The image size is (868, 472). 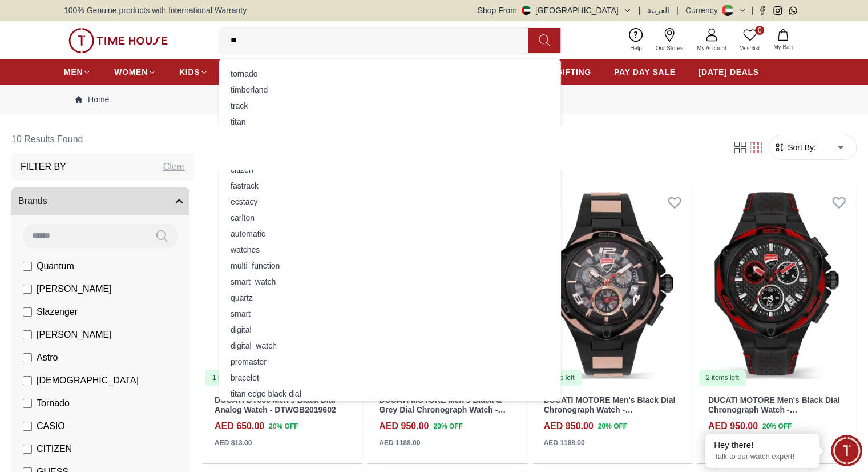 I want to click on div: digital, so click(x=390, y=329).